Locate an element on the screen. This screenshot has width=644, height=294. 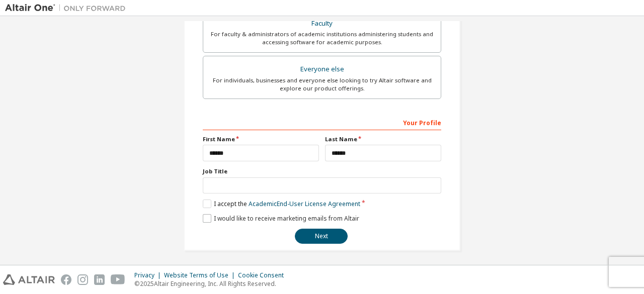
label: I would like to receive marketing emails from Altair is located at coordinates (281, 217).